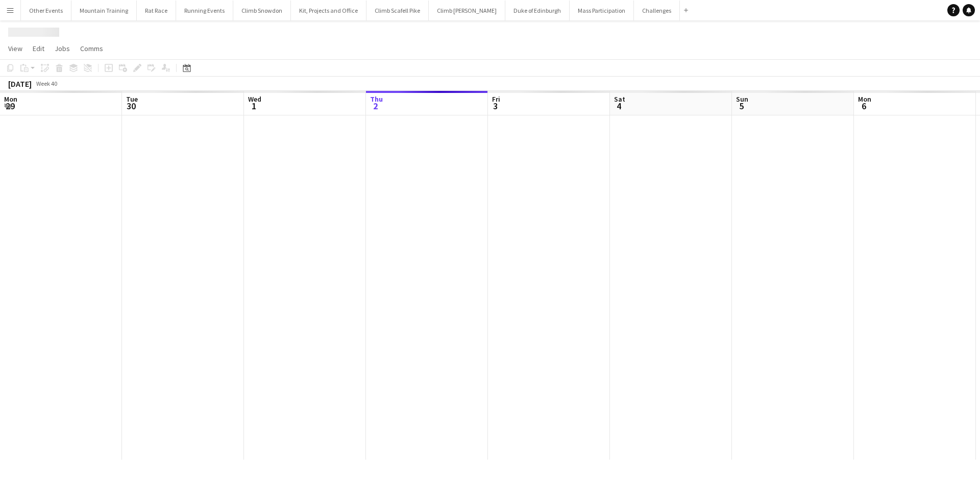 The image size is (980, 477). I want to click on span: 29, so click(10, 106).